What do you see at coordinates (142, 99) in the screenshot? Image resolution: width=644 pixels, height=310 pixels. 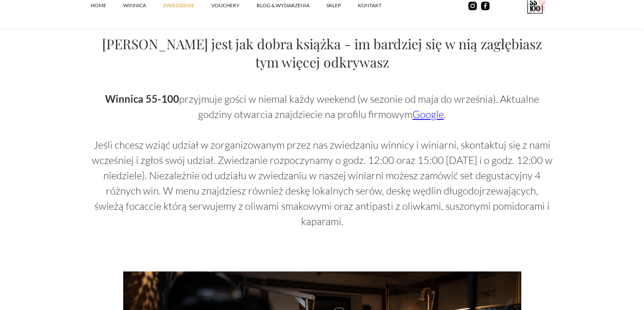 I see `strong: Winnica 55-100` at bounding box center [142, 99].